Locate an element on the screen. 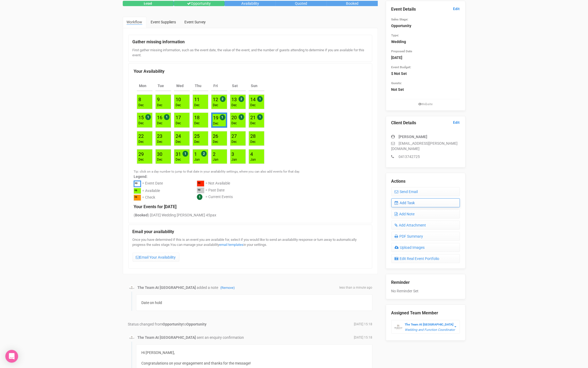 The height and width of the screenshot is (368, 588). a: Workflow is located at coordinates (135, 22).